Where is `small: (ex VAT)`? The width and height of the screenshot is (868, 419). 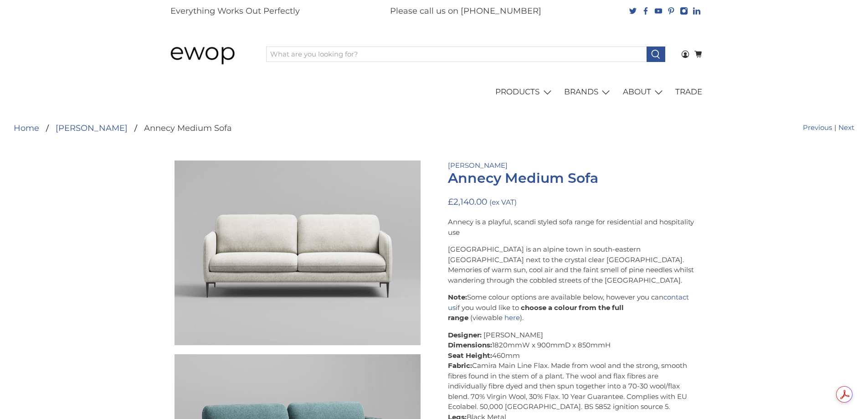
small: (ex VAT) is located at coordinates (503, 202).